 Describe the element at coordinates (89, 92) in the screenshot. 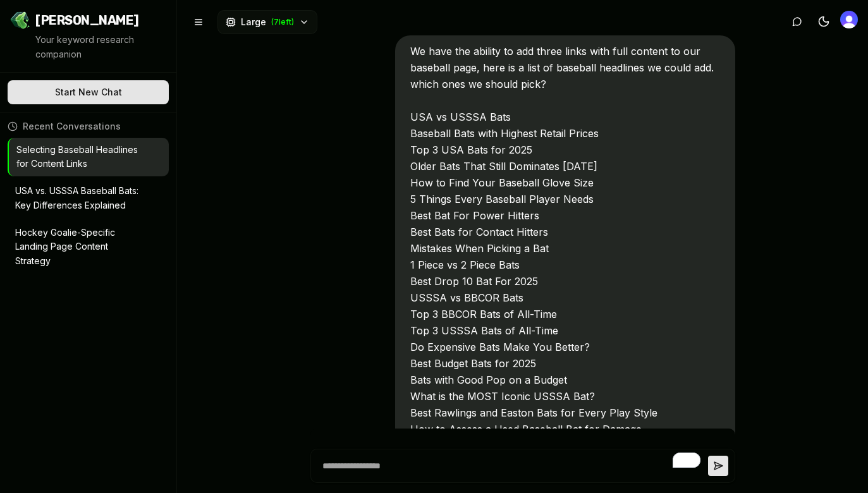

I see `span: Start New Chat` at that location.